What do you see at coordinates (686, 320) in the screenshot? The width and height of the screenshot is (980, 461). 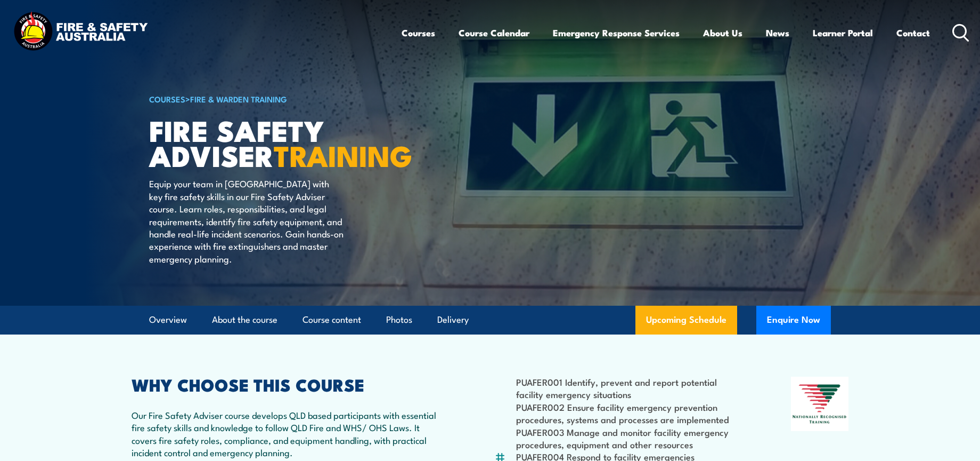 I see `a: Upcoming Schedule` at bounding box center [686, 320].